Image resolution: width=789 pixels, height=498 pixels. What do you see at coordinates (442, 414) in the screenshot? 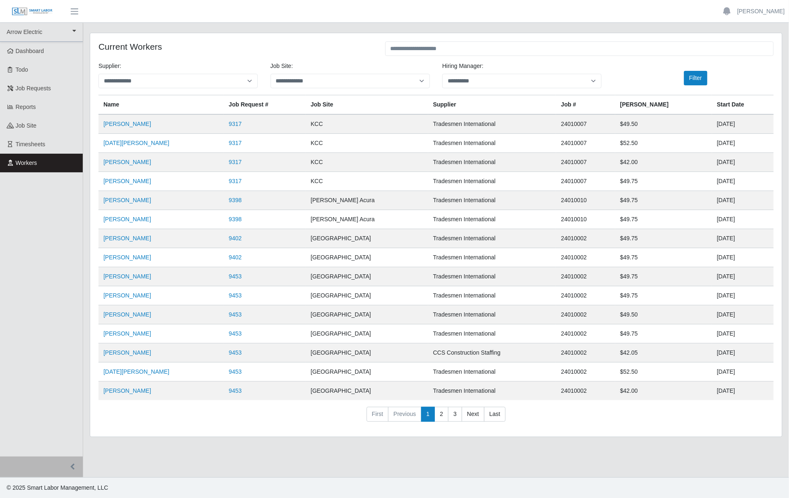
I see `a: 2` at bounding box center [442, 414].